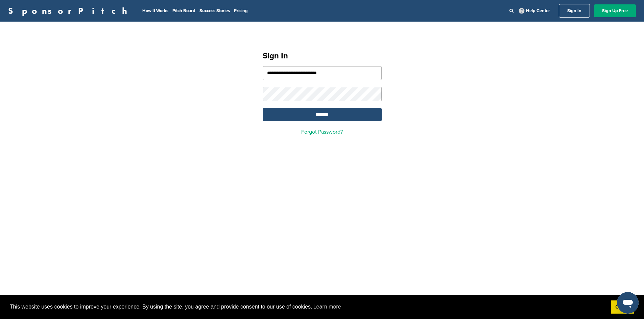 This screenshot has height=319, width=644. I want to click on a: Sign Up Free, so click(615, 11).